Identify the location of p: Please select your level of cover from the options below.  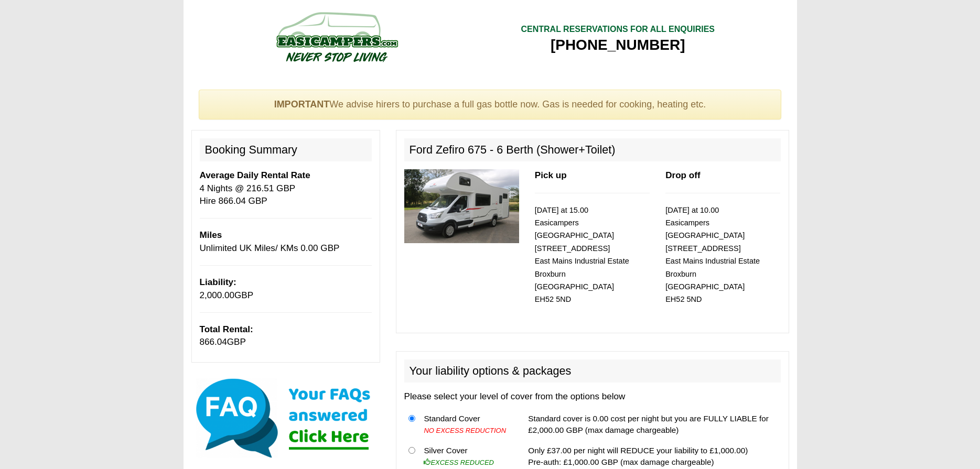
(592, 396).